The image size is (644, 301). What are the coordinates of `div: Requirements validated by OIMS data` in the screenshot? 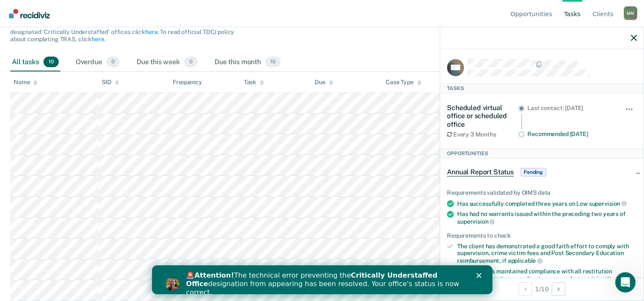 It's located at (541, 193).